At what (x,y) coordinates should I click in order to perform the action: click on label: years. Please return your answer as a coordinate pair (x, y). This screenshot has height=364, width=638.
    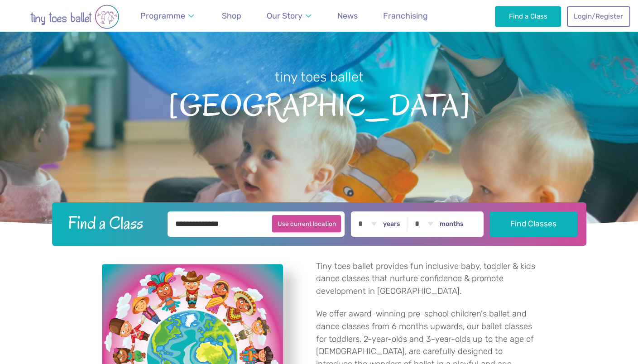
    Looking at the image, I should click on (391, 224).